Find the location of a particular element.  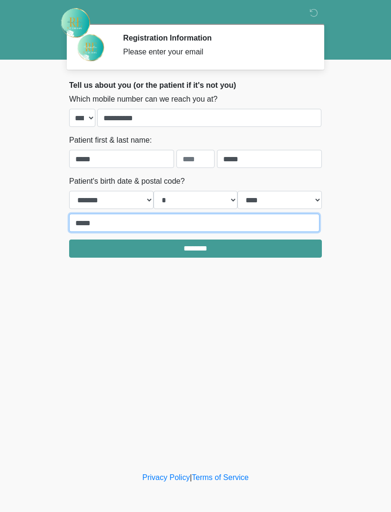

h2: Tell us about you (or the patient if it's not you) is located at coordinates (196, 85).